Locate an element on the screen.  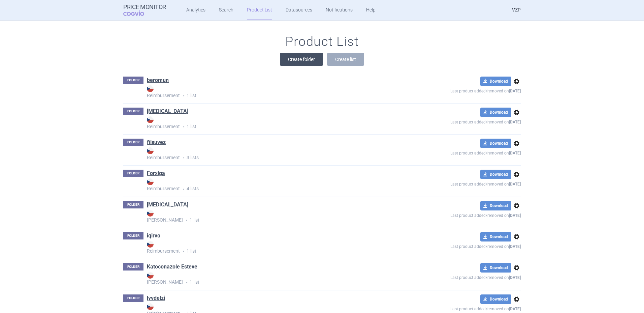
a: Forxiga is located at coordinates (156, 173).